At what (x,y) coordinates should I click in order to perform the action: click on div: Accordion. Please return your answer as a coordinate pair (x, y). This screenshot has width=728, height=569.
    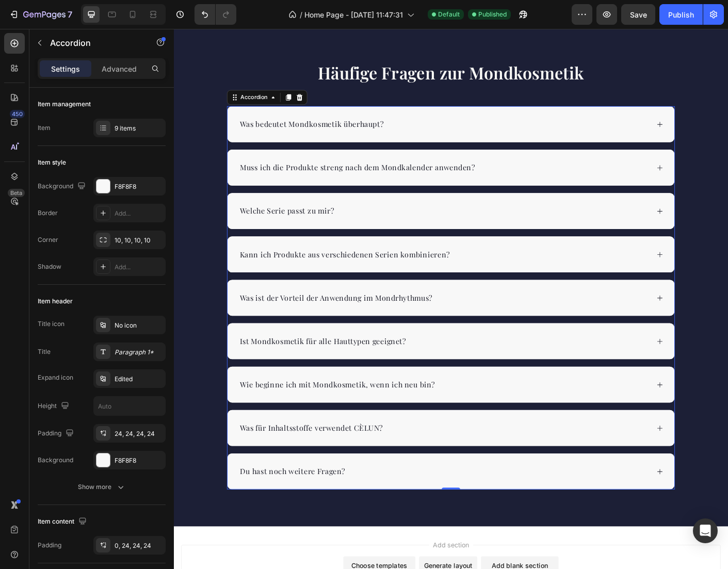
    Looking at the image, I should click on (89, 77).